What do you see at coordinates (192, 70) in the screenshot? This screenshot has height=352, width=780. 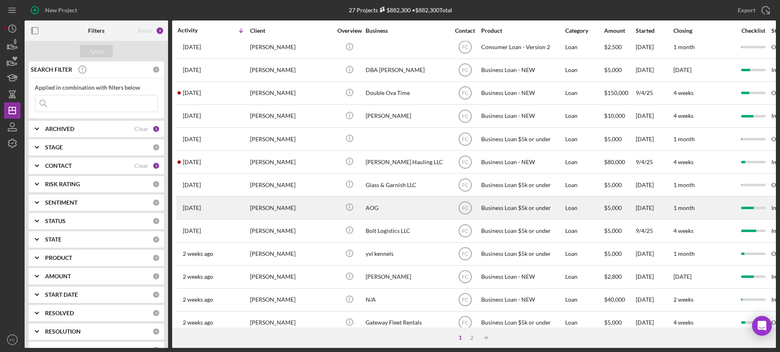 I see `time: 2025-09-21 01:48` at bounding box center [192, 70].